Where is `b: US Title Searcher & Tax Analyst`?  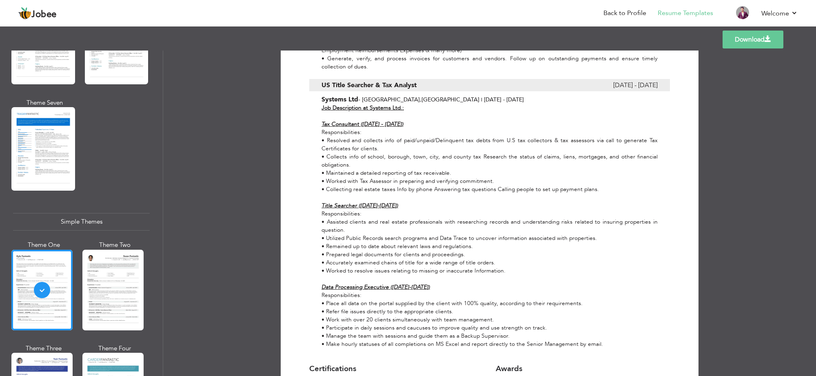 b: US Title Searcher & Tax Analyst is located at coordinates (369, 85).